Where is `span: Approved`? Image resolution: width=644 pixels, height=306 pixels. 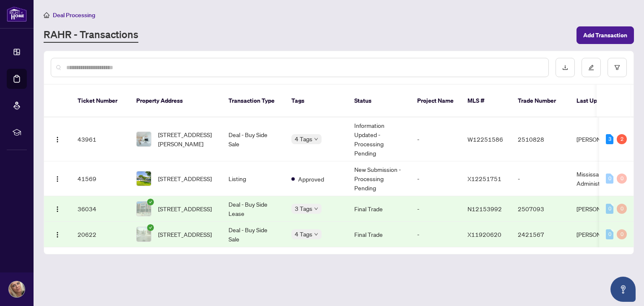 span: Approved is located at coordinates (311, 179).